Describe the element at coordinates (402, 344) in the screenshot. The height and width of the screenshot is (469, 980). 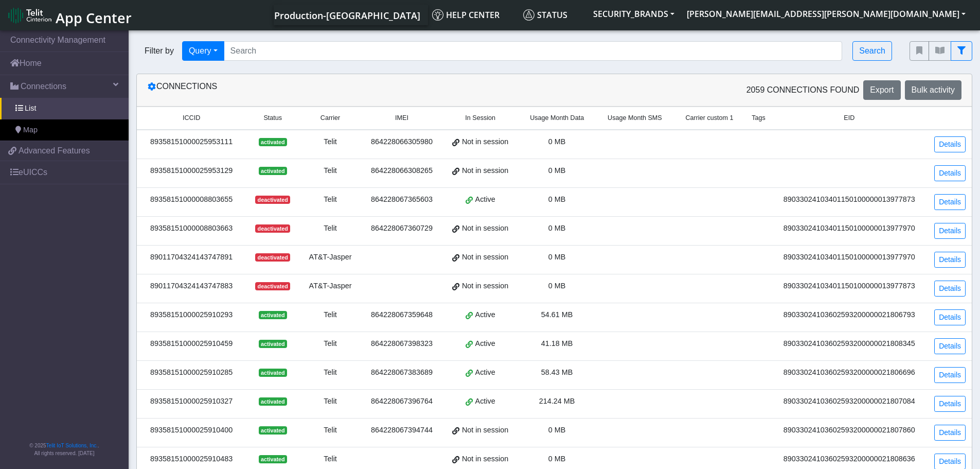
I see `div: 864228067398323` at that location.